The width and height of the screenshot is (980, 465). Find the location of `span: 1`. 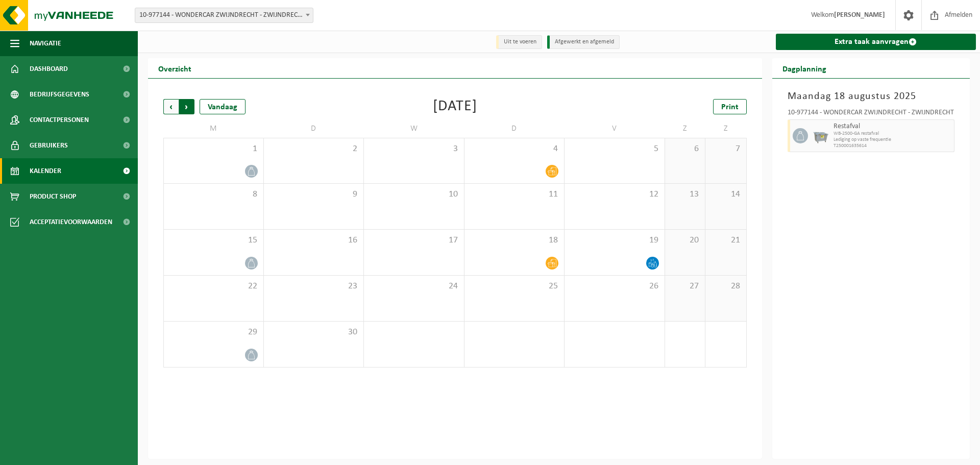

span: 1 is located at coordinates (213, 149).